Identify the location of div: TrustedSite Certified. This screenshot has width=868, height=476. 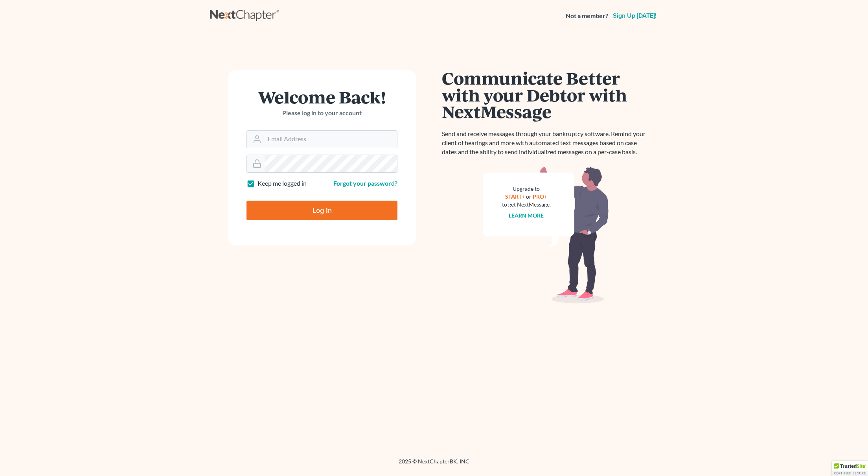
(850, 469).